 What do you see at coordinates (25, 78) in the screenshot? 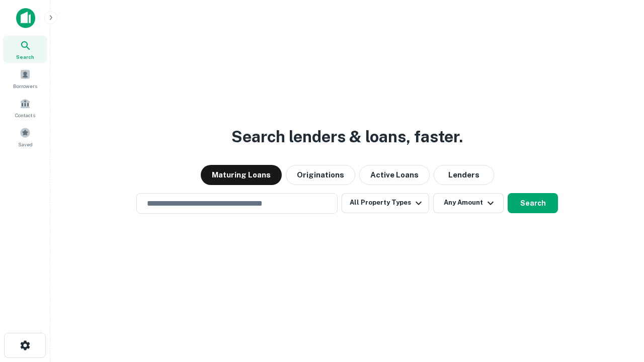
I see `div: Borrowers` at bounding box center [25, 78].